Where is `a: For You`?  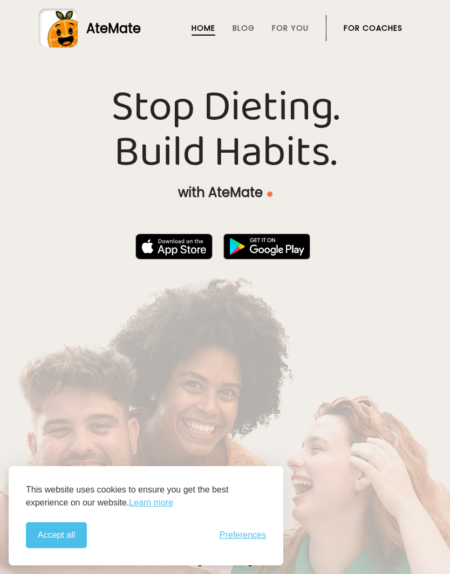 a: For You is located at coordinates (290, 28).